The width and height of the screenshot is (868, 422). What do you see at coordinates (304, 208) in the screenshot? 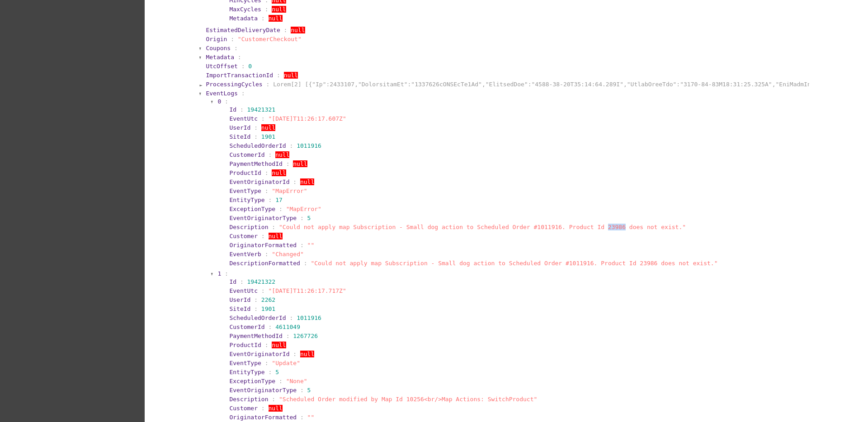
I see `span: "MapError"` at bounding box center [304, 208].